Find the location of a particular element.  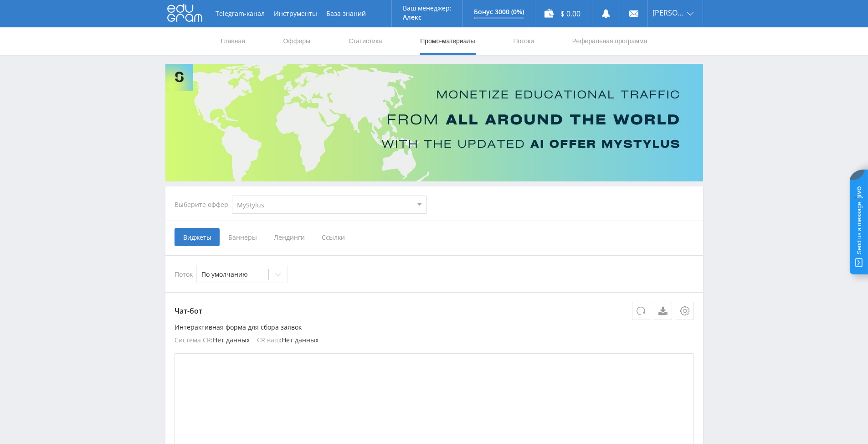

a: Главная is located at coordinates (233, 41).